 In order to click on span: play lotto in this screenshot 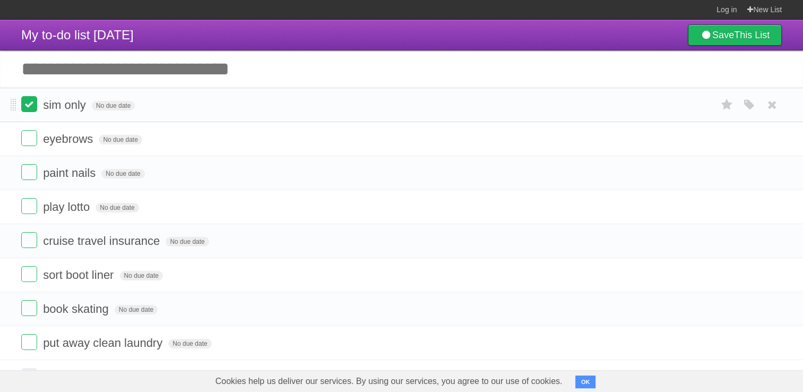, I will do `click(67, 206)`.